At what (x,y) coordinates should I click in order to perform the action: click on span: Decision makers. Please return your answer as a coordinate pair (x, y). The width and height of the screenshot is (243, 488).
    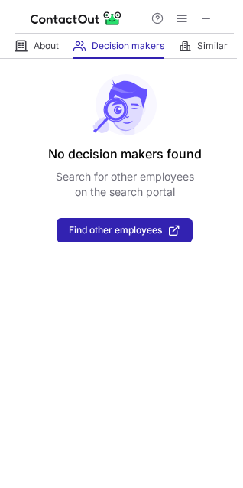
    Looking at the image, I should click on (128, 46).